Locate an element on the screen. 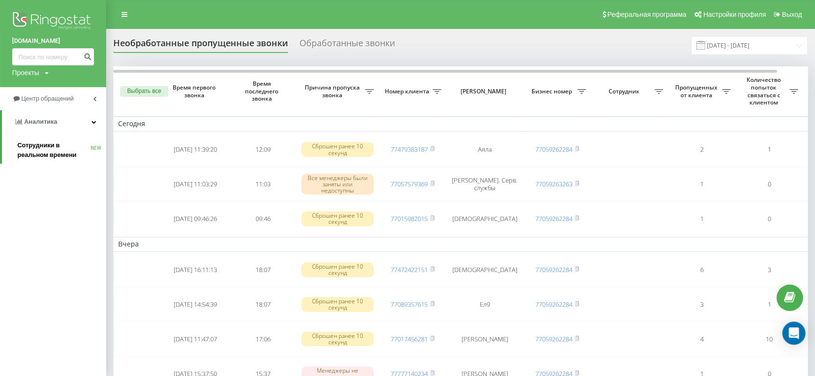 The width and height of the screenshot is (815, 376). span: Сотрудники в реальном времени is located at coordinates (54, 150).